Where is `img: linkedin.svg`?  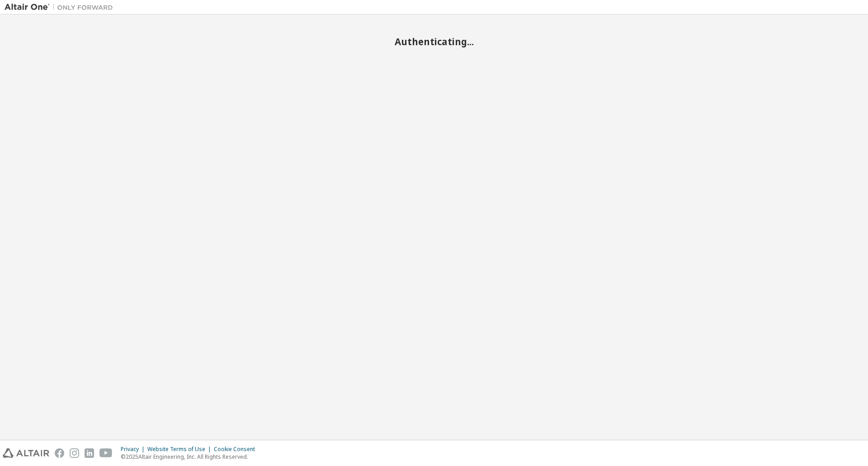
img: linkedin.svg is located at coordinates (89, 453).